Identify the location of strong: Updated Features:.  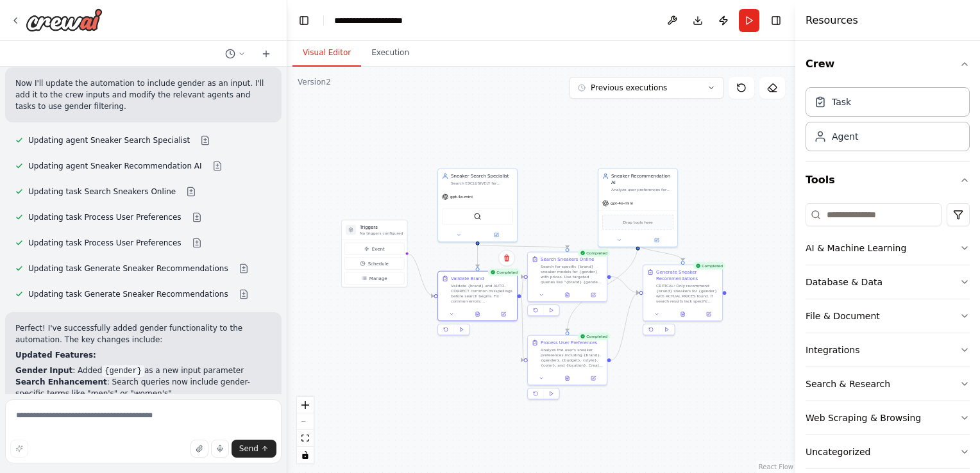
(56, 355).